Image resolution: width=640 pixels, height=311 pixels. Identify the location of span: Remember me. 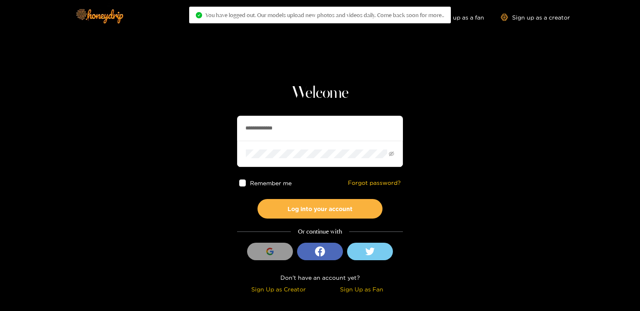
(271, 183).